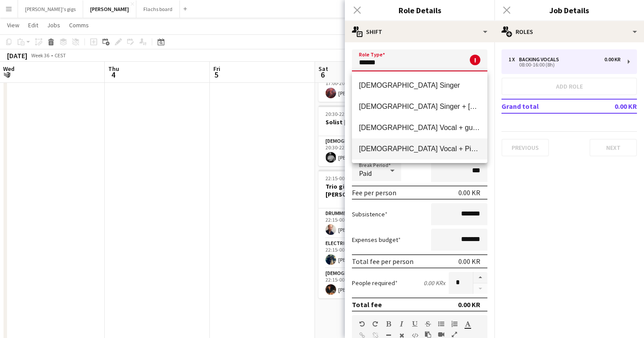  What do you see at coordinates (365, 173) in the screenshot?
I see `span: Paid` at bounding box center [365, 173].